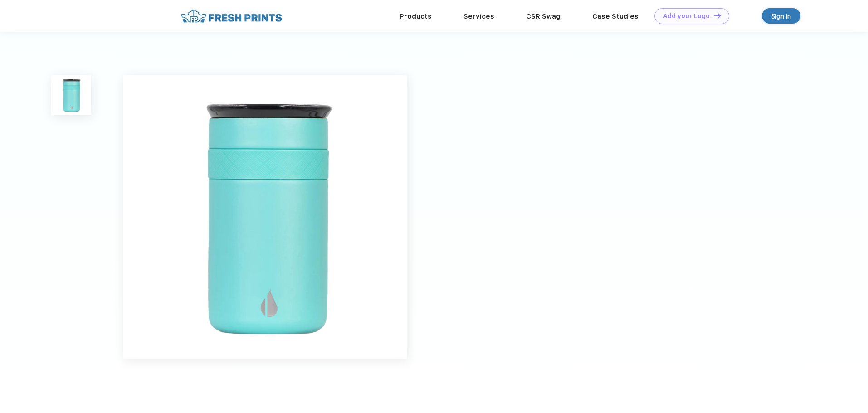 This screenshot has height=413, width=868. I want to click on img: func=resize&h=100, so click(71, 95).